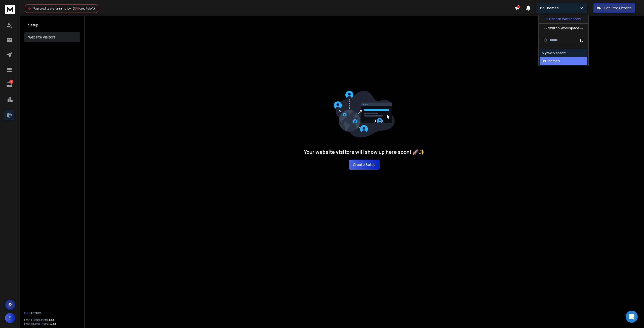 The height and width of the screenshot is (328, 644). I want to click on div: My Workspace, so click(553, 53).